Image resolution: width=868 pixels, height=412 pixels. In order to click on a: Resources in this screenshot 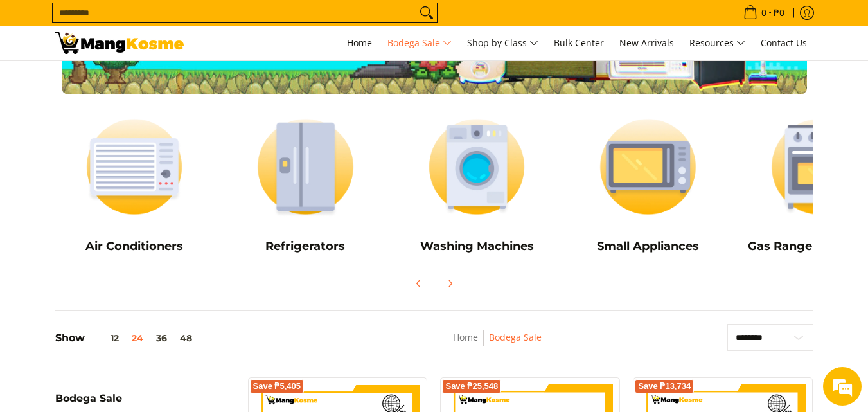, I will do `click(717, 43)`.